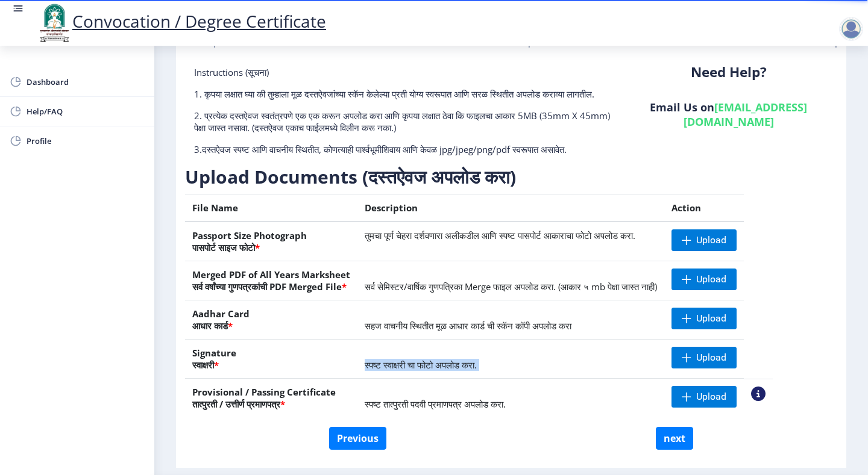 Image resolution: width=868 pixels, height=475 pixels. Describe the element at coordinates (54, 23) in the screenshot. I see `img: logo` at that location.